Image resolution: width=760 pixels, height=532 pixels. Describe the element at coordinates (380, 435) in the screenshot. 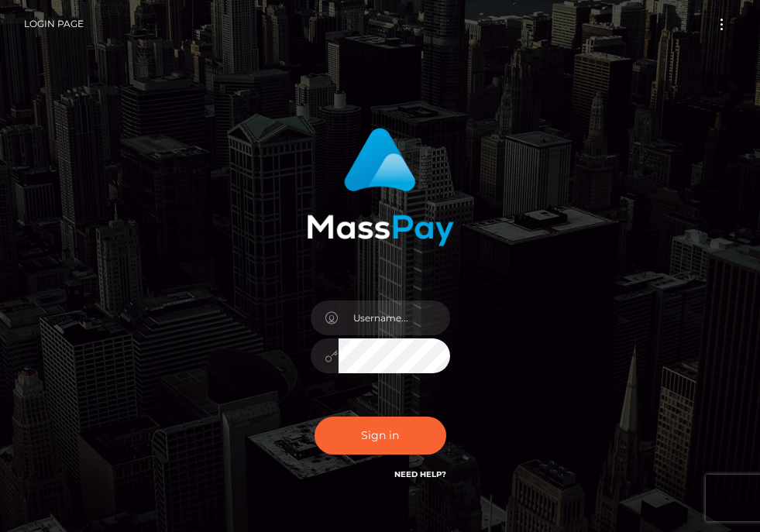

I see `button: Sign in` at that location.